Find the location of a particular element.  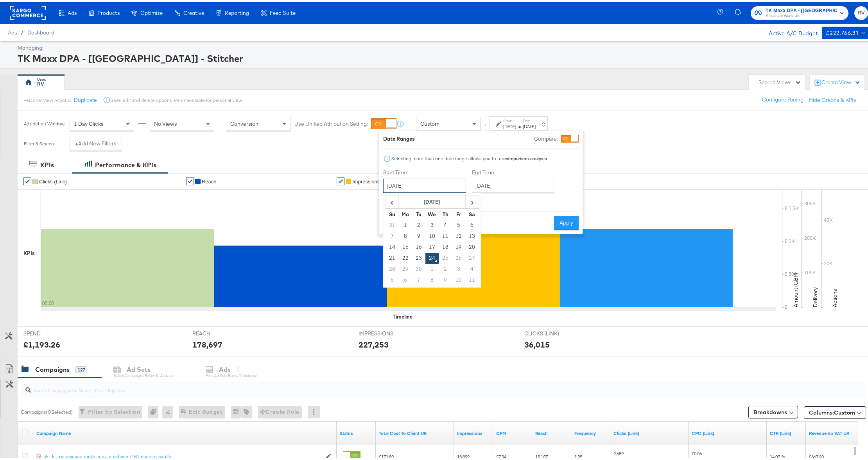

span: Dashboard is located at coordinates (40, 30).